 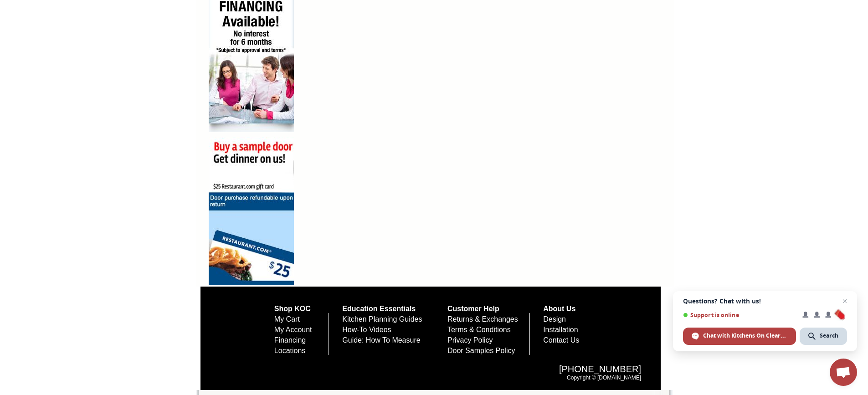 What do you see at coordinates (844, 372) in the screenshot?
I see `a: Open chat` at bounding box center [844, 372].